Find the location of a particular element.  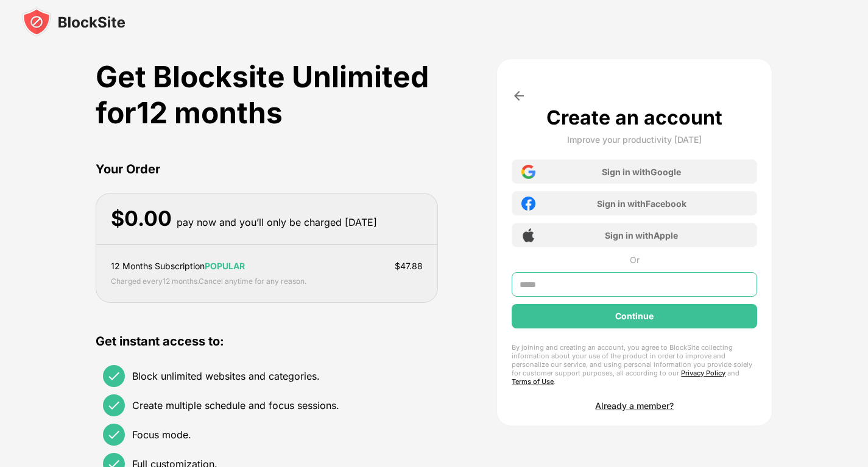

div: Already a member? is located at coordinates (634, 405).